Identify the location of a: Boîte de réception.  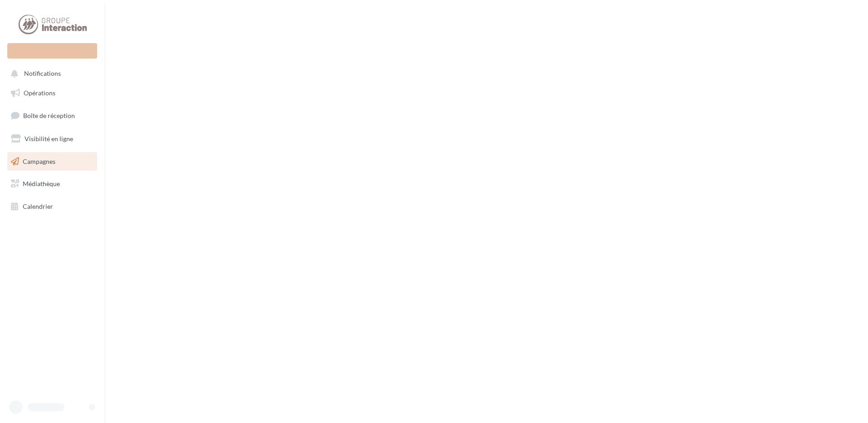
(52, 115).